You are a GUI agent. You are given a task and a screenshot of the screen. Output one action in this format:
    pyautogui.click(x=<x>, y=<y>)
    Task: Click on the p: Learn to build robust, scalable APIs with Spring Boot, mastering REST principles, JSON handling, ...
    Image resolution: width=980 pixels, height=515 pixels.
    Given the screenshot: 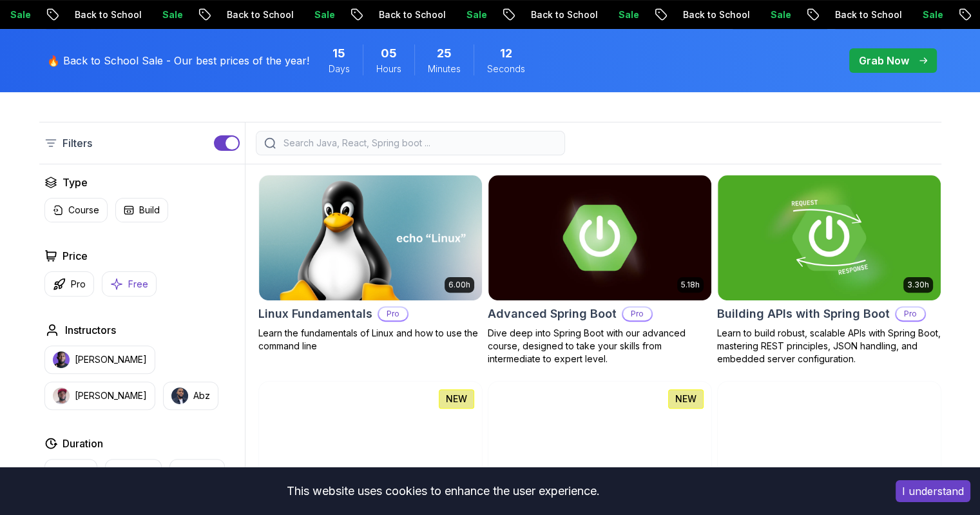 What is the action you would take?
    pyautogui.click(x=829, y=346)
    